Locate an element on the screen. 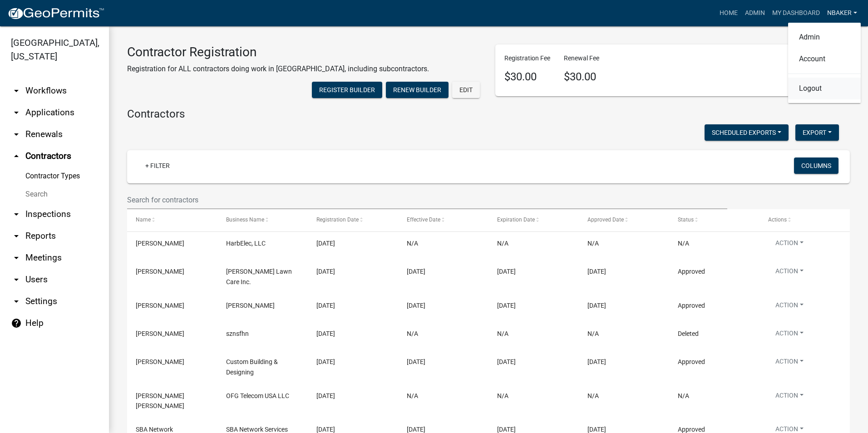 The height and width of the screenshot is (433, 868). span: Miriam Arreola is located at coordinates (160, 271).